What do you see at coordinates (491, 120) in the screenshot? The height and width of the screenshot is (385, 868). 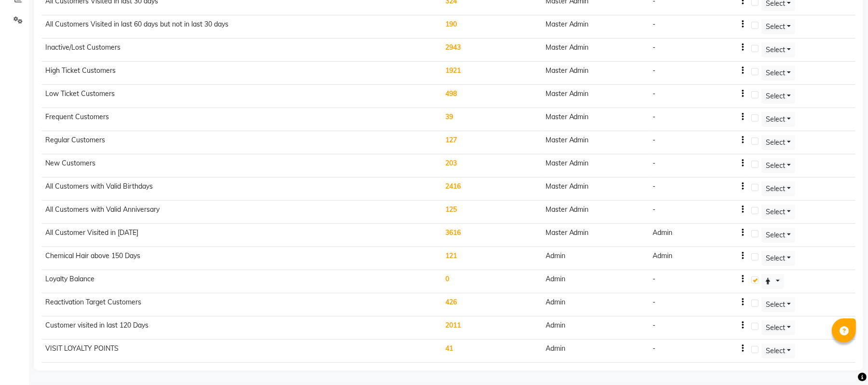 I see `td: 39` at bounding box center [491, 120].